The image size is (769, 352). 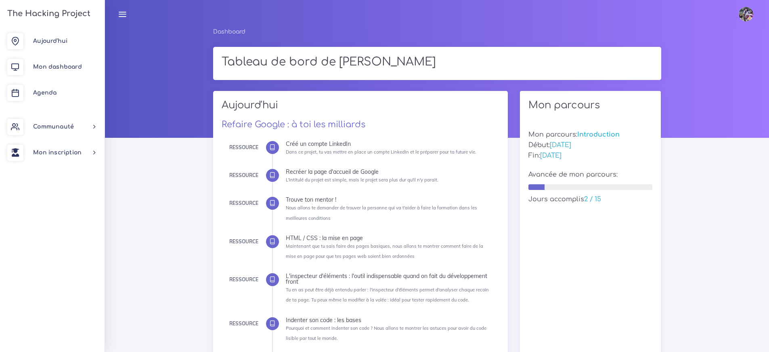 What do you see at coordinates (229, 31) in the screenshot?
I see `a: Dashboard` at bounding box center [229, 31].